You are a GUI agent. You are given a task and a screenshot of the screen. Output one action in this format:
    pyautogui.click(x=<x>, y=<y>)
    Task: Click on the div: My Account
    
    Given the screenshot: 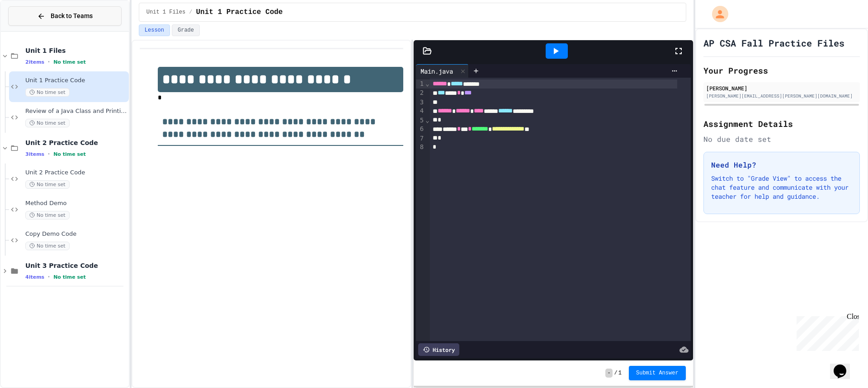 What is the action you would take?
    pyautogui.click(x=716, y=14)
    